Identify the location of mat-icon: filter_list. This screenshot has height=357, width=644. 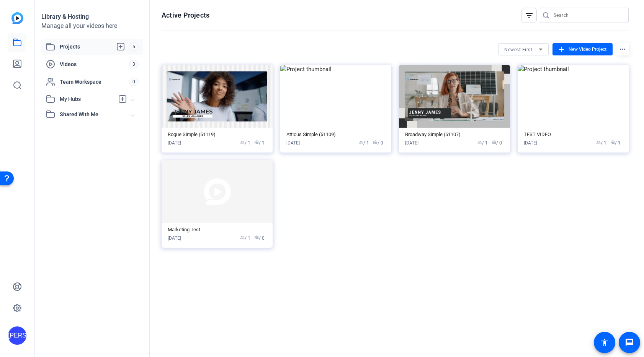
(529, 15).